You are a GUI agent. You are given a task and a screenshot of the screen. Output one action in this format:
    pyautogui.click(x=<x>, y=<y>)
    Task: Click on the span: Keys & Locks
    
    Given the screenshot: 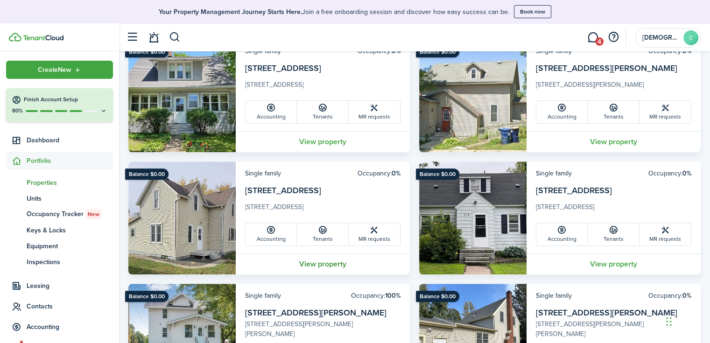 What is the action you would take?
    pyautogui.click(x=70, y=230)
    